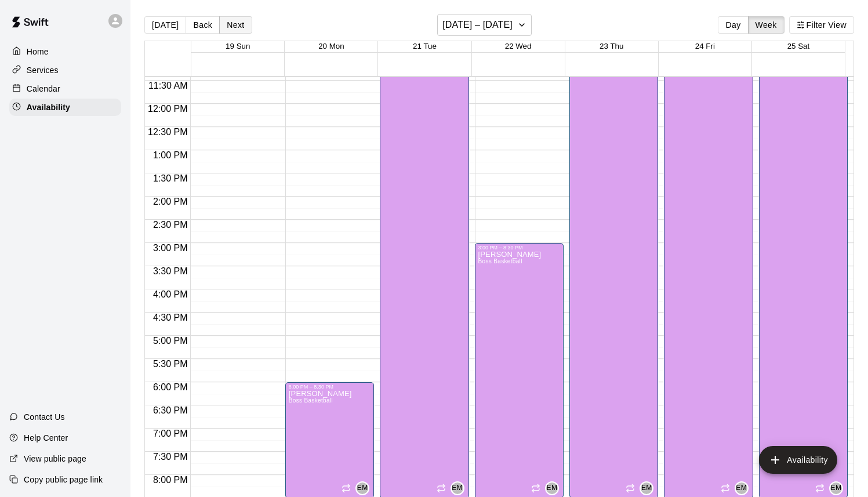 Image resolution: width=868 pixels, height=497 pixels. I want to click on div: 6:00 PM – 8:30 PM, so click(330, 387).